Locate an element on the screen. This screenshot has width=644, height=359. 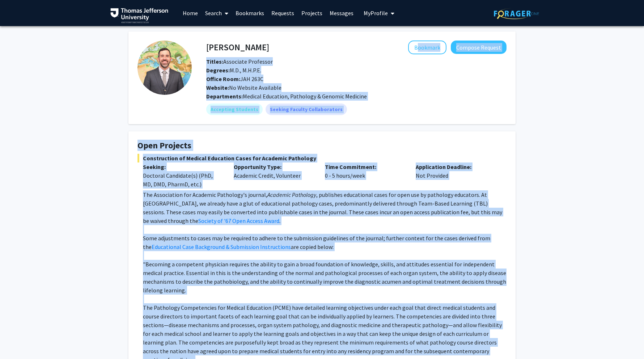
b: Degrees: is located at coordinates (218, 70).